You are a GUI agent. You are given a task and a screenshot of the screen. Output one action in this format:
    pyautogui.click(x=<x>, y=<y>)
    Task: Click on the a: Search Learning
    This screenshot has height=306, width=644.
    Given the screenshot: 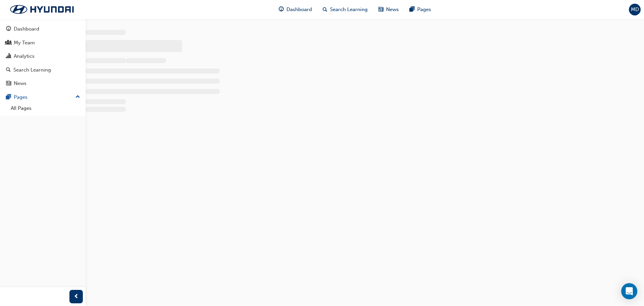 What is the action you would take?
    pyautogui.click(x=43, y=70)
    